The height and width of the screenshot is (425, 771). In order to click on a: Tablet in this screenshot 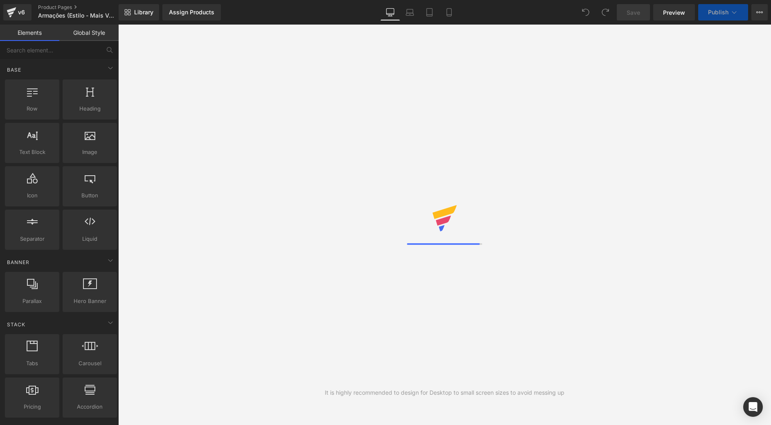, I will do `click(430, 12)`.